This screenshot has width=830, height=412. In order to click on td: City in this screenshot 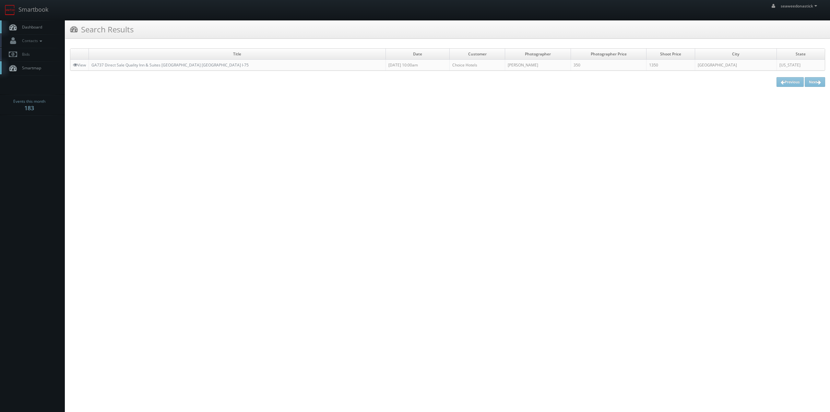, I will do `click(736, 54)`.